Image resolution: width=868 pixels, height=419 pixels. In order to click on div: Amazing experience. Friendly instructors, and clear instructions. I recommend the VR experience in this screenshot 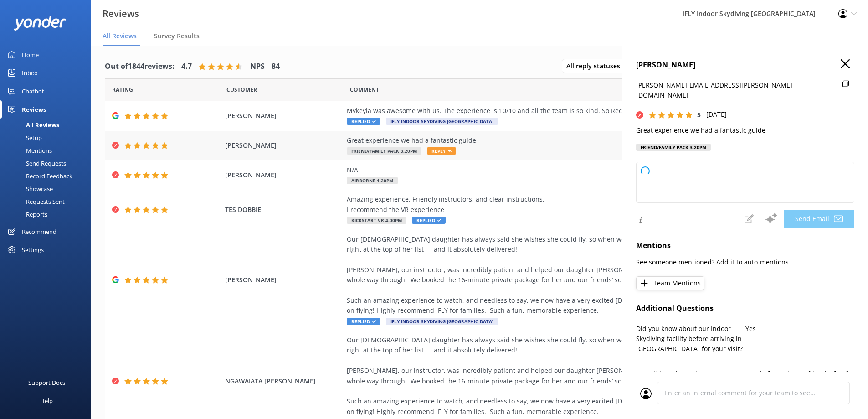, I will do `click(554, 204)`.